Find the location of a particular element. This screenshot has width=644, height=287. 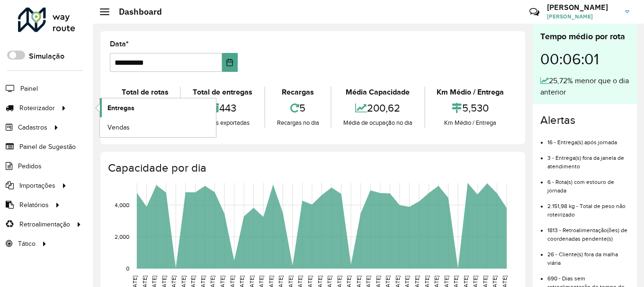

span: Roteirizador is located at coordinates (37, 108).